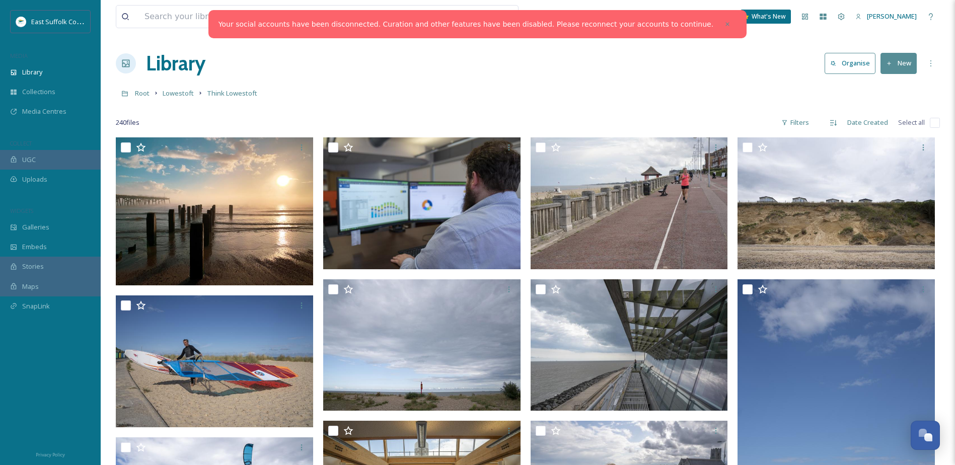  What do you see at coordinates (466, 24) in the screenshot?
I see `a: Your social accounts have been disconnected. Curation and other features have been disabled. Plea...` at bounding box center [466, 24].